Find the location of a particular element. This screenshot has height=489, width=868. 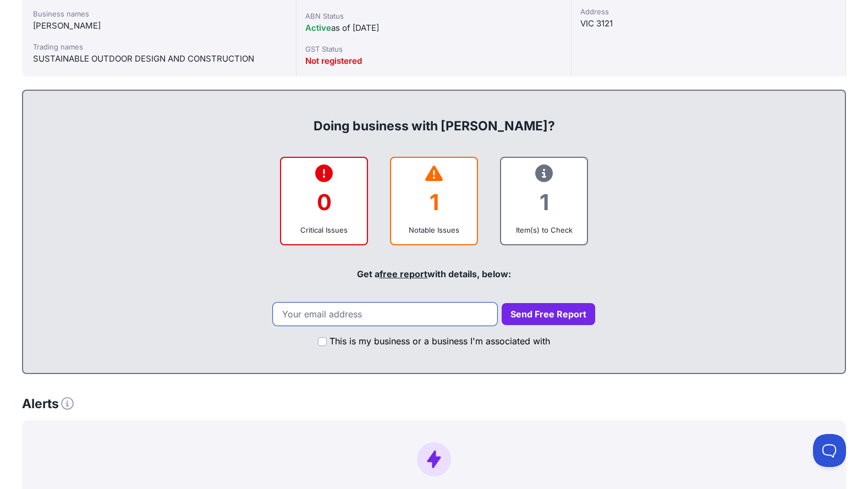

div: GST Status is located at coordinates (434, 49).